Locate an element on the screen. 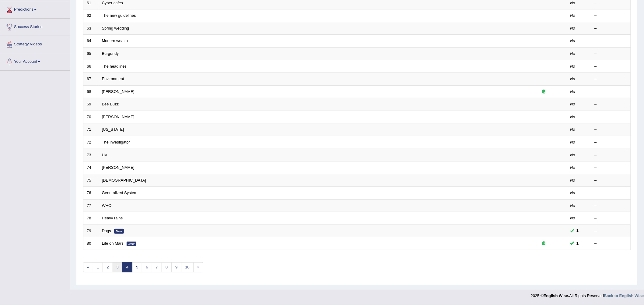 Image resolution: width=644 pixels, height=305 pixels. a: 1 is located at coordinates (98, 267).